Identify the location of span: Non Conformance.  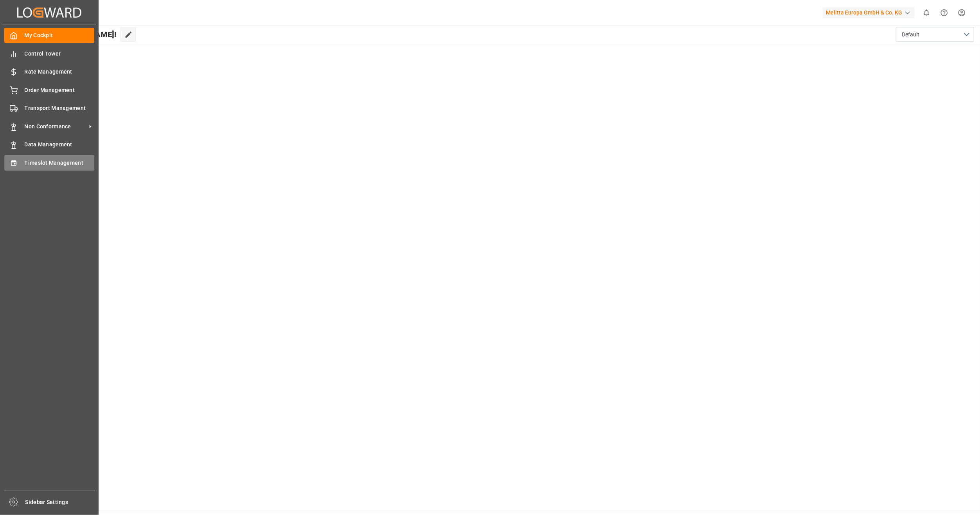
(56, 126).